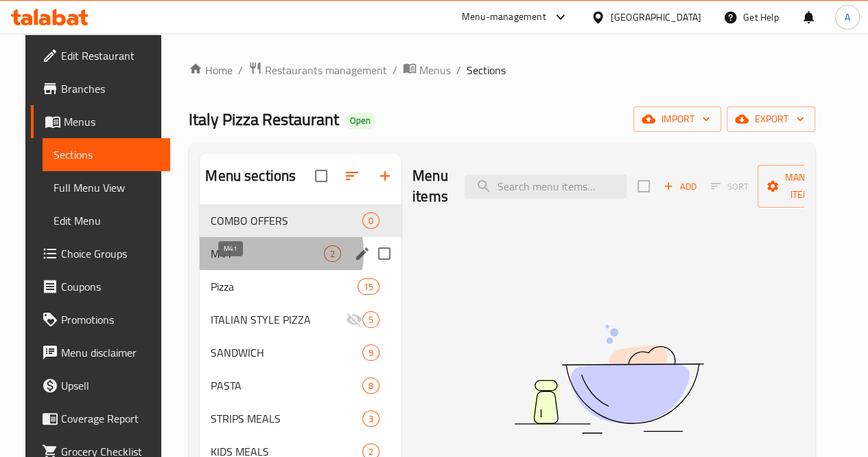  I want to click on div: STRIPS MEALS3, so click(301, 418).